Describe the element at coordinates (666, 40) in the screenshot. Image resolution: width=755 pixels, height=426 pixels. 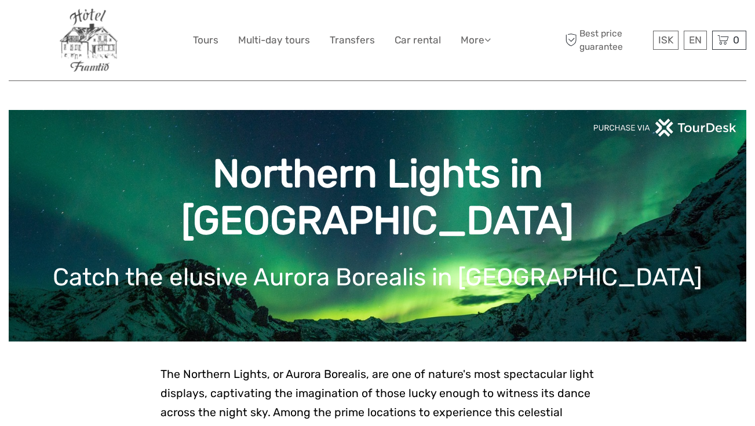
I see `span: ISK` at that location.